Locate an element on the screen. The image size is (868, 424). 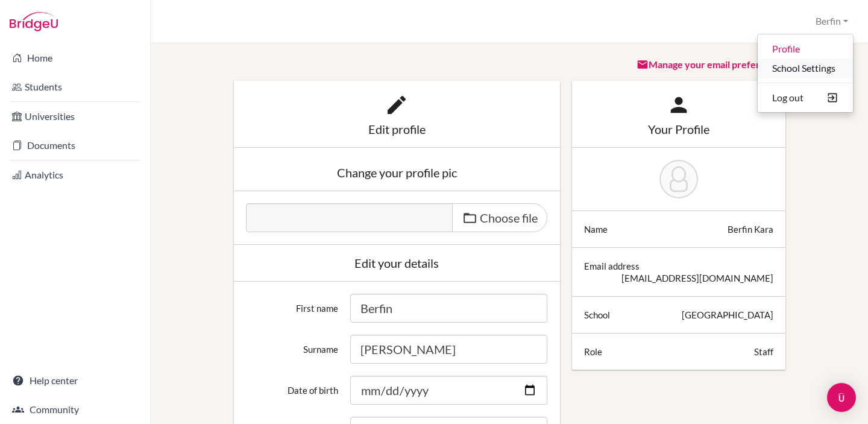
div: Edit profile is located at coordinates (397, 129).